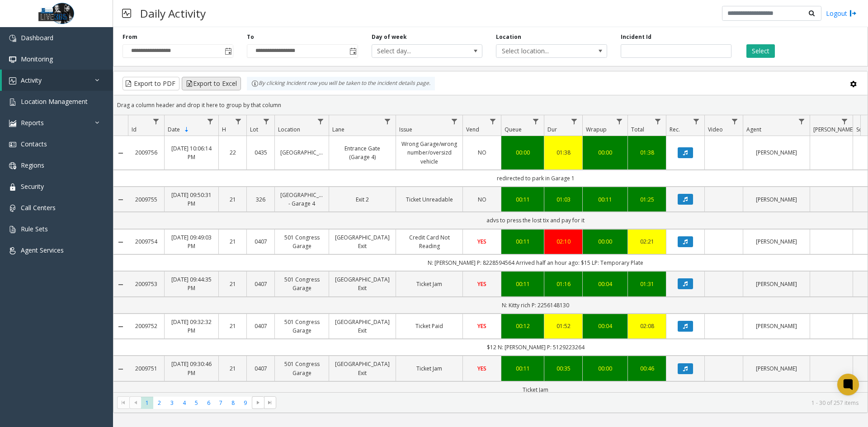  What do you see at coordinates (646, 326) in the screenshot?
I see `div: 02:08` at bounding box center [646, 326].